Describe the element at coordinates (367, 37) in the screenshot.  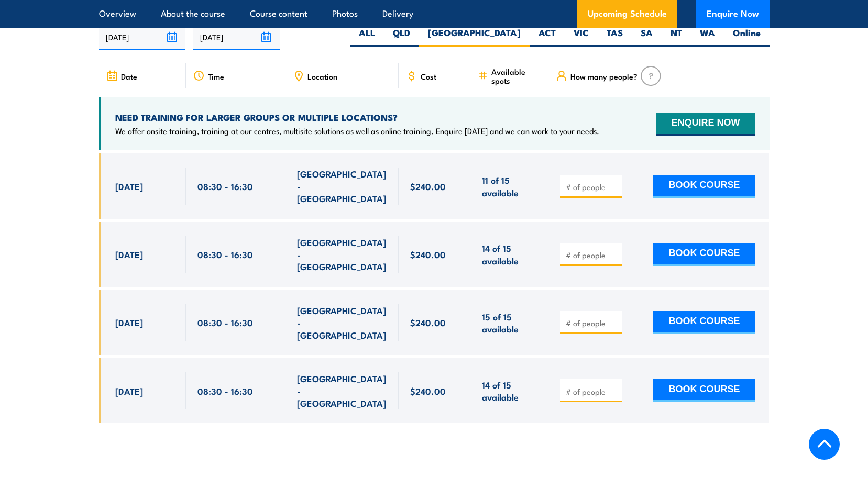
I see `label: ALL` at that location.